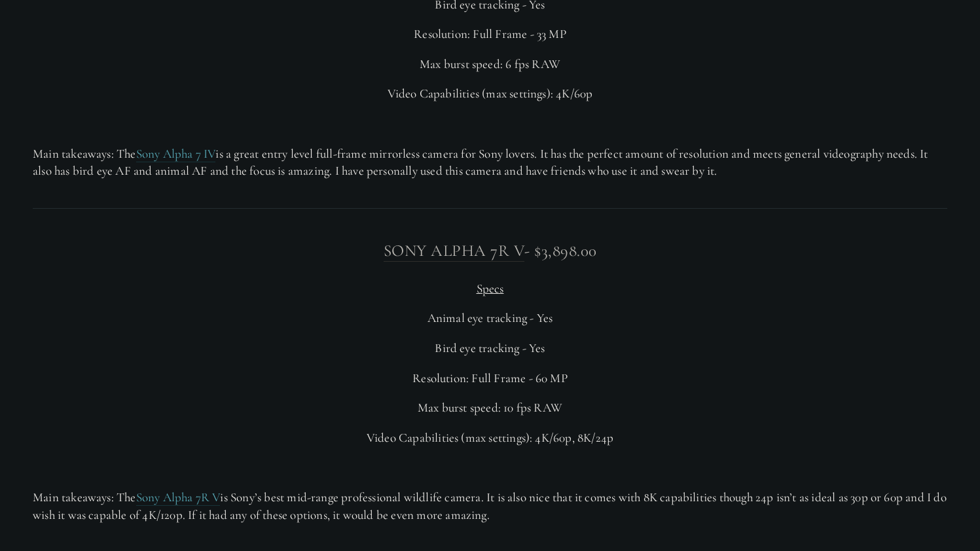 The height and width of the screenshot is (551, 980). What do you see at coordinates (489, 162) in the screenshot?
I see `p: Main takeaways: The is a great entry level full-frame mirrorless camera for Sony lovers. It has t...` at bounding box center [489, 162].